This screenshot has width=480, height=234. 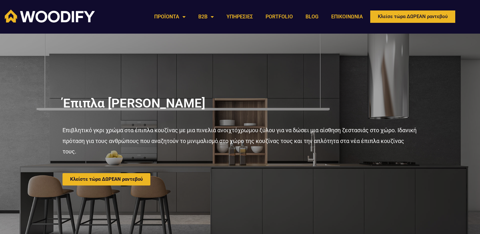 I want to click on a: ΠΡΟΪΟΝΤΑ, so click(x=170, y=17).